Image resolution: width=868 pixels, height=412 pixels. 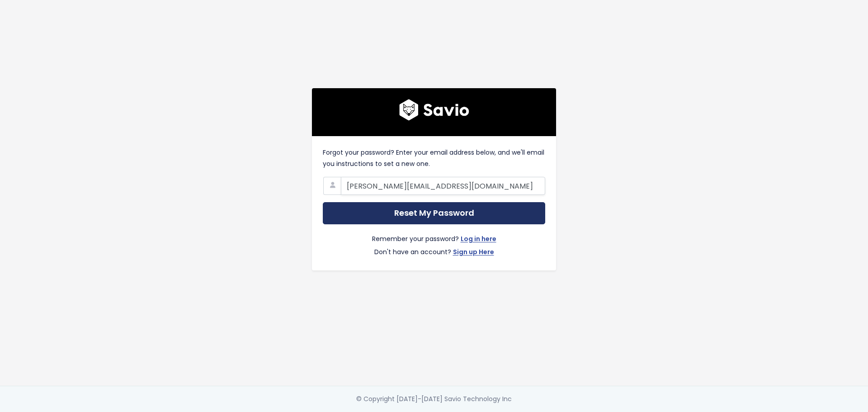 I want to click on img: logo600x187.a314fd40982d.png, so click(x=434, y=110).